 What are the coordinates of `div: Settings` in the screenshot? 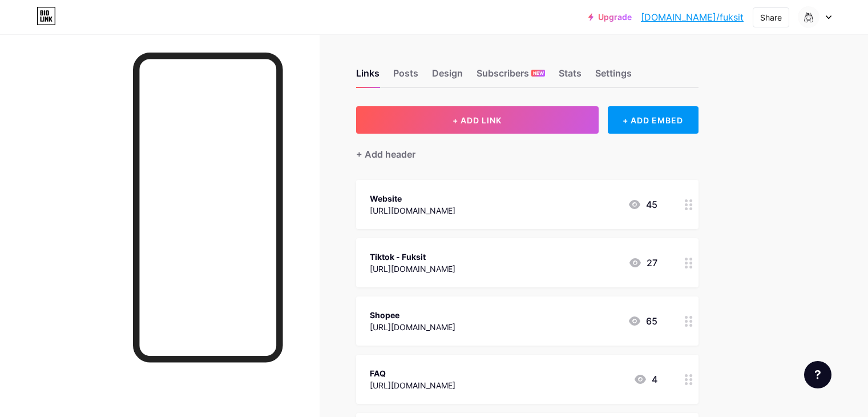 It's located at (613, 77).